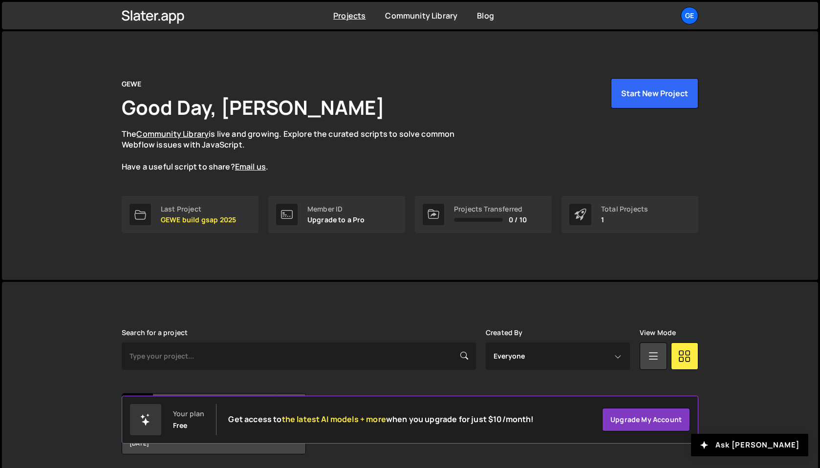 This screenshot has width=820, height=468. What do you see at coordinates (485, 16) in the screenshot?
I see `a: Blog` at bounding box center [485, 16].